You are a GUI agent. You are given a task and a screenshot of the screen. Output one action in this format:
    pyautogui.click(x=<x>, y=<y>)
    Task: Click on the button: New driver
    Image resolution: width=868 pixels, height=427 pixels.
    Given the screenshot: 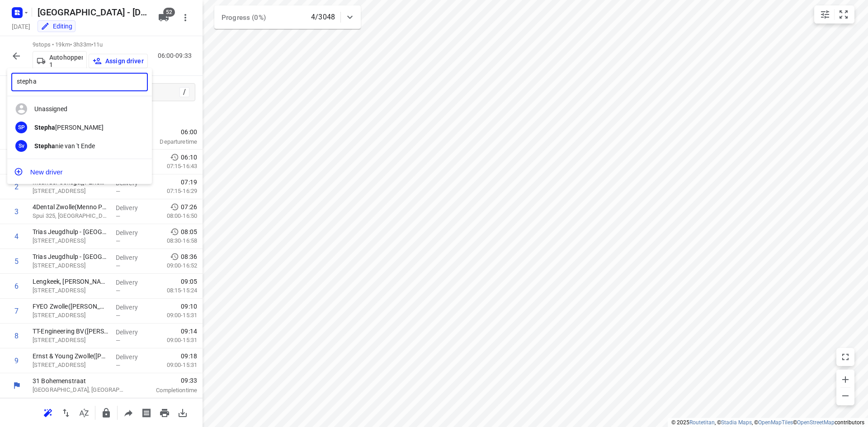 What is the action you would take?
    pyautogui.click(x=80, y=172)
    